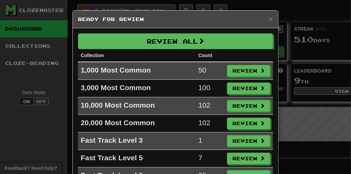  Describe the element at coordinates (210, 55) in the screenshot. I see `th: Count` at that location.